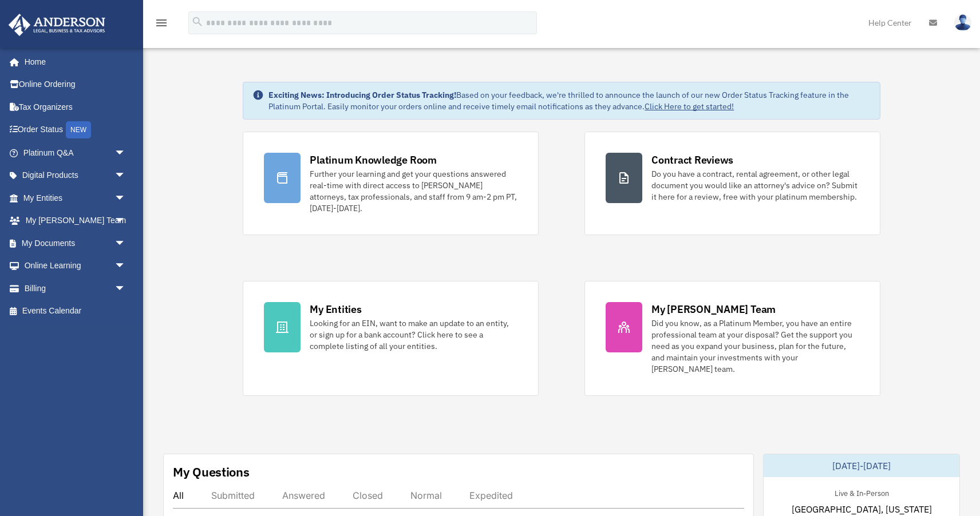  What do you see at coordinates (570, 101) in the screenshot?
I see `div: Based on your feedback, we're thrilled to announce the launch of our new Order Status Tracking fe...` at bounding box center [570, 101].